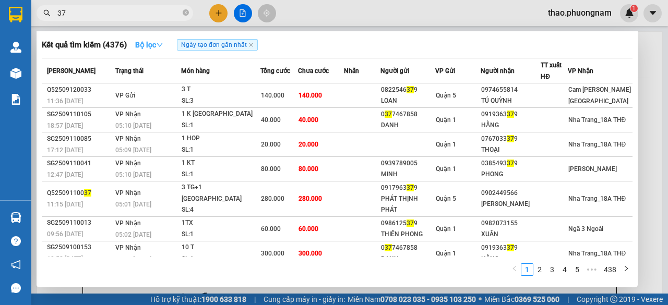 The height and width of the screenshot is (305, 668). Describe the element at coordinates (515, 269) in the screenshot. I see `span: left` at that location.